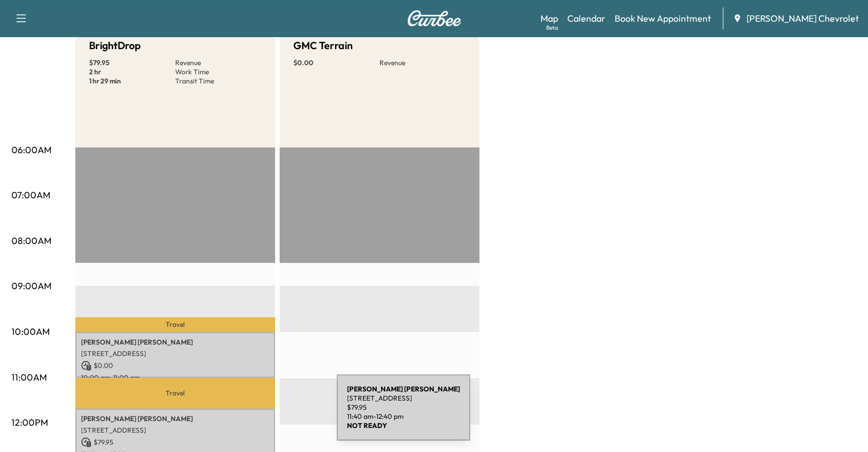 Image resolution: width=868 pixels, height=452 pixels. Describe the element at coordinates (323, 45) in the screenshot. I see `h5: GMC Terrain` at that location.